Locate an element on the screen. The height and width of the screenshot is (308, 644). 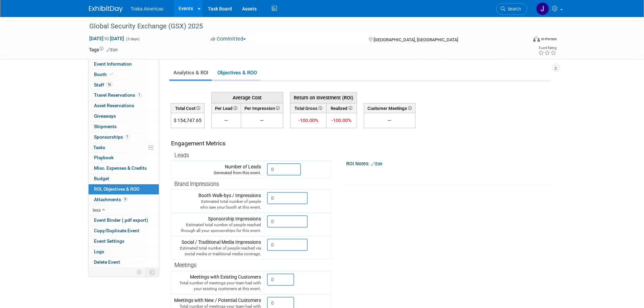
td: Toggle Event Tabs is located at coordinates (152, 272).